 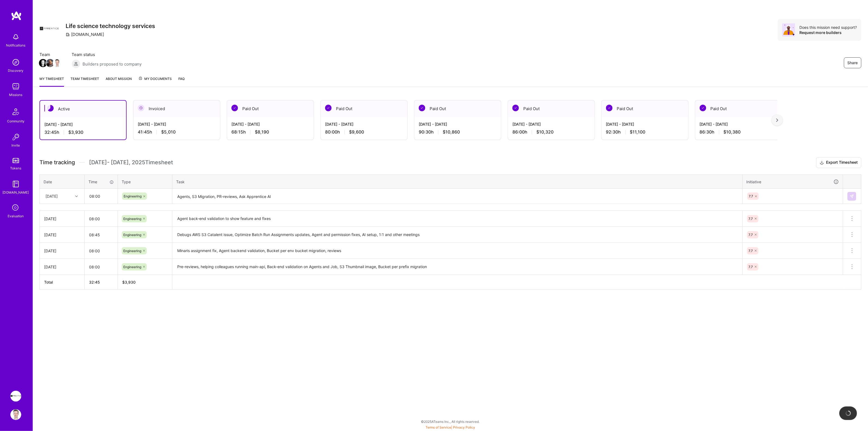 I want to click on span: Time tracking, so click(x=57, y=163).